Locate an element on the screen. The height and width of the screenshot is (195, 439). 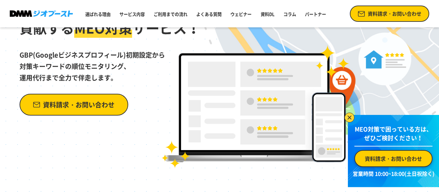
a: ウェビナー is located at coordinates (241, 14).